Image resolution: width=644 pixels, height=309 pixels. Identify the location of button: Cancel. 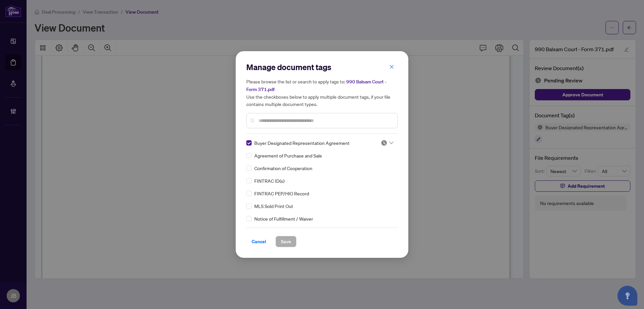
(259, 241).